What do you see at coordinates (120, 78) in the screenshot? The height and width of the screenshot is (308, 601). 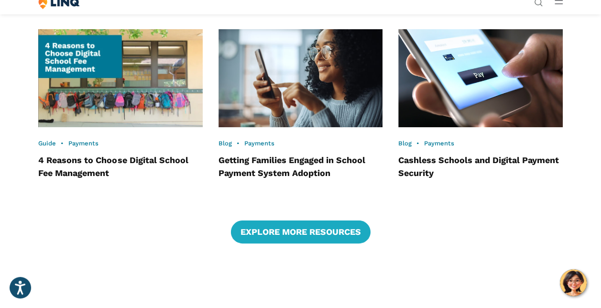 I see `img: 4 Reasons to Choose Digital School Fee Management` at bounding box center [120, 78].